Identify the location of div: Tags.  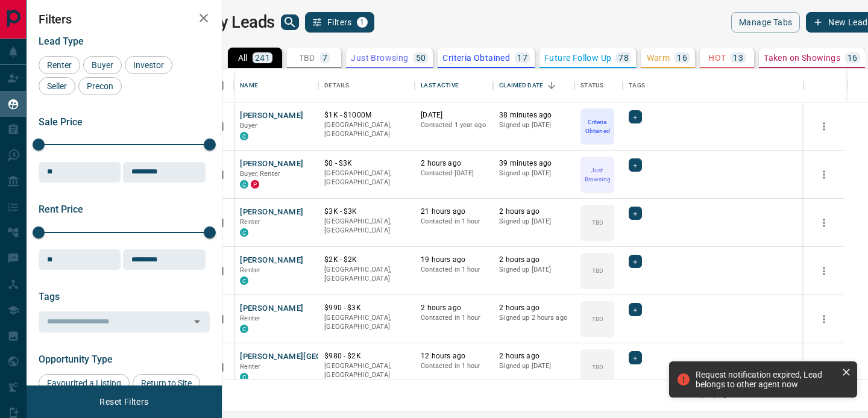
(713, 85).